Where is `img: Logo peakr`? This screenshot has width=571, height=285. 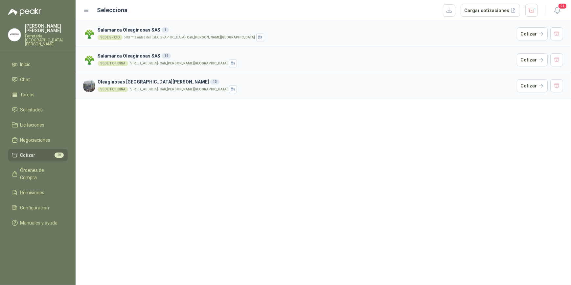 img: Logo peakr is located at coordinates (25, 12).